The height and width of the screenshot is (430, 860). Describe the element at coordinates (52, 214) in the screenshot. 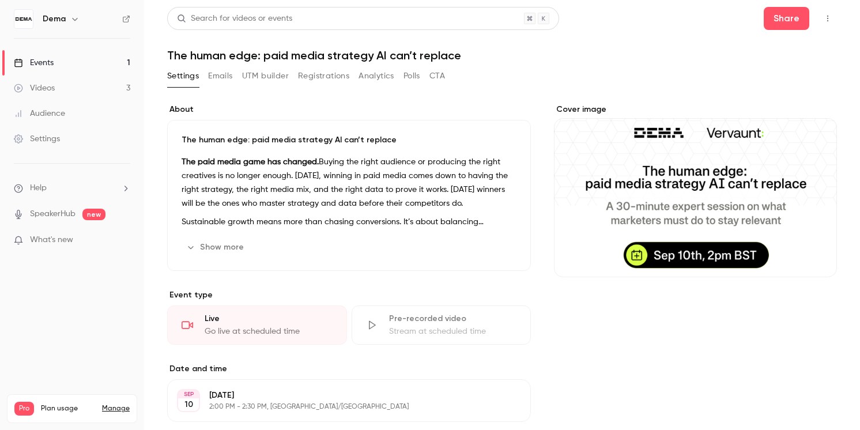

I see `a: SpeakerHub` at that location.